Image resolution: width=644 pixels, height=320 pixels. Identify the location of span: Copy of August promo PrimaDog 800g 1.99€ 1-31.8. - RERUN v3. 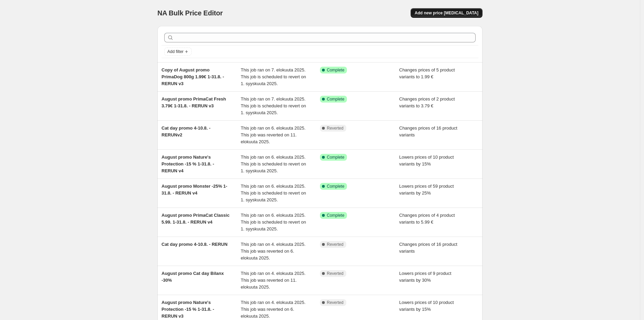
(193, 77).